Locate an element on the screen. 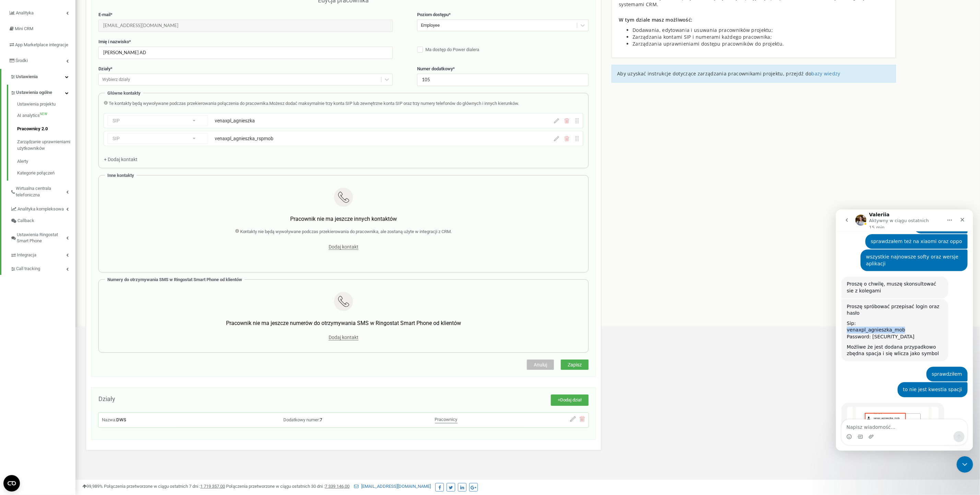 This screenshot has width=980, height=495. a: Wirtualna centrala telefoniczna is located at coordinates (43, 191).